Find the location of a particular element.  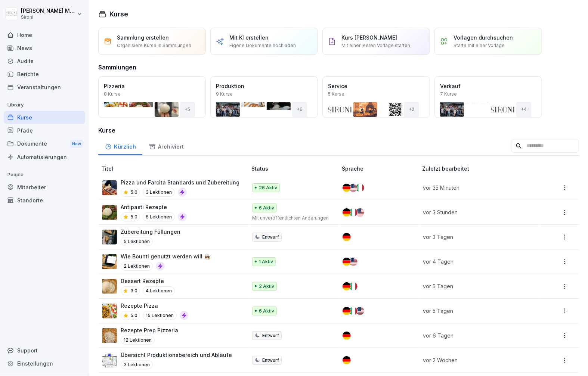

p: 2 Lektionen is located at coordinates (136, 266).